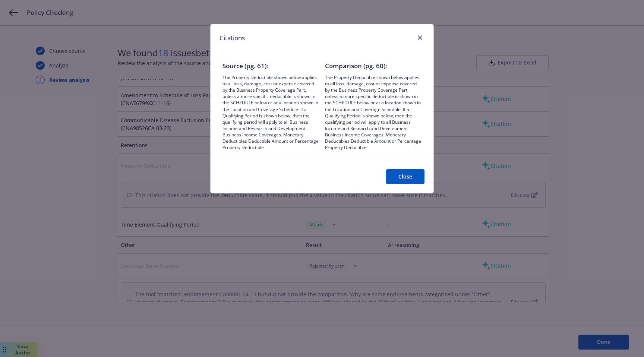  I want to click on a: close, so click(420, 38).